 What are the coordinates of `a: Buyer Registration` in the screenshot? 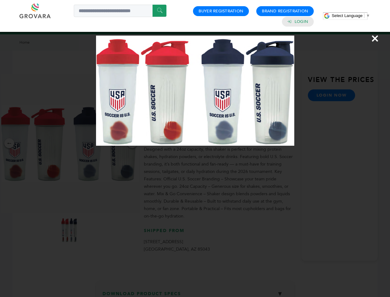 It's located at (221, 11).